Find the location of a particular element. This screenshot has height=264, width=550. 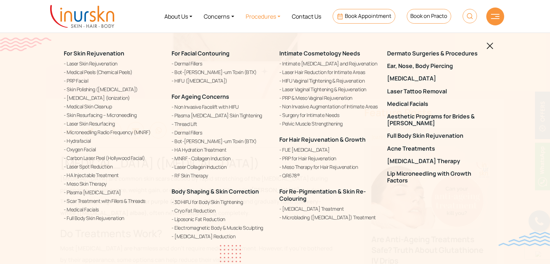

a: For Hair Rejuvenation & Growth is located at coordinates (322, 140).